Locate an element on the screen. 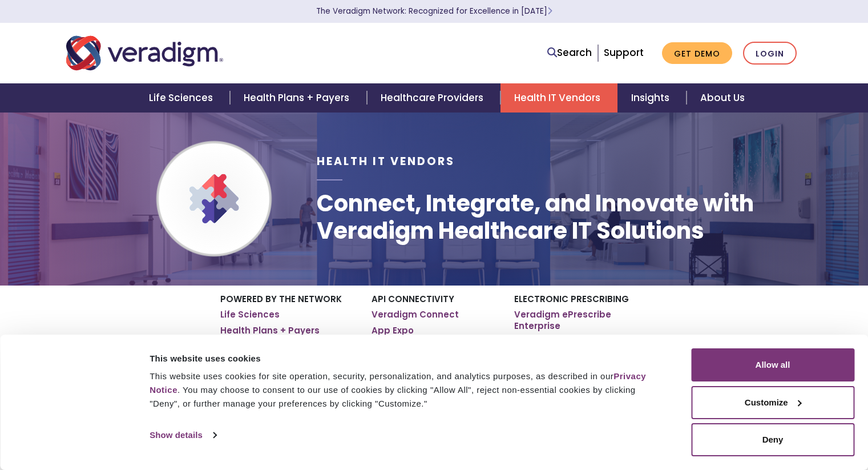  button: Customize is located at coordinates (772, 403).